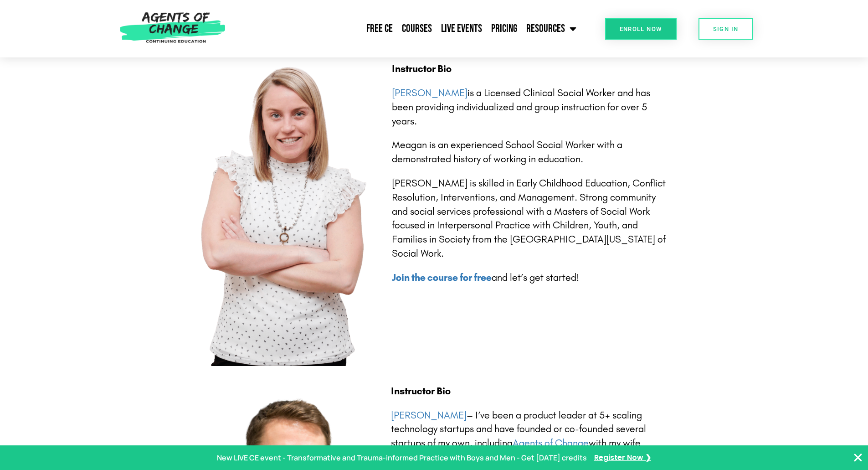  Describe the element at coordinates (406, 29) in the screenshot. I see `nav: Menu` at that location.